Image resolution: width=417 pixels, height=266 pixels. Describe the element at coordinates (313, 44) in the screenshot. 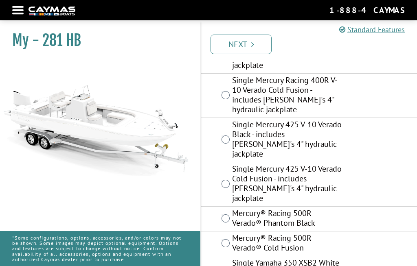

I see `ul: Pagination` at that location.